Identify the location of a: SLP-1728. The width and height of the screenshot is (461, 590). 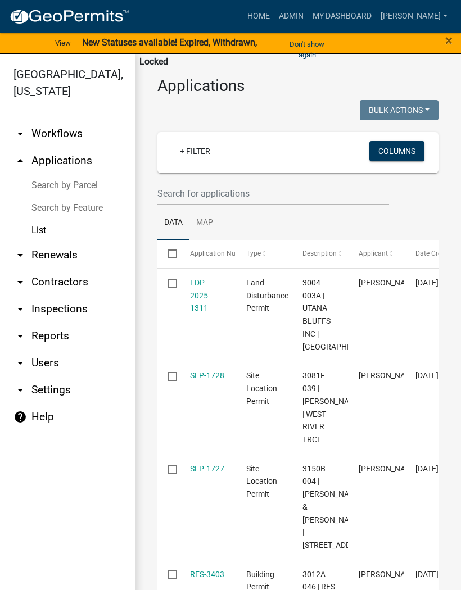
(207, 376).